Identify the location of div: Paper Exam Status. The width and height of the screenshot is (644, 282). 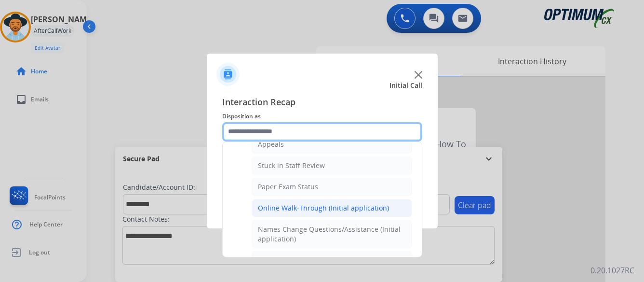
(288, 187).